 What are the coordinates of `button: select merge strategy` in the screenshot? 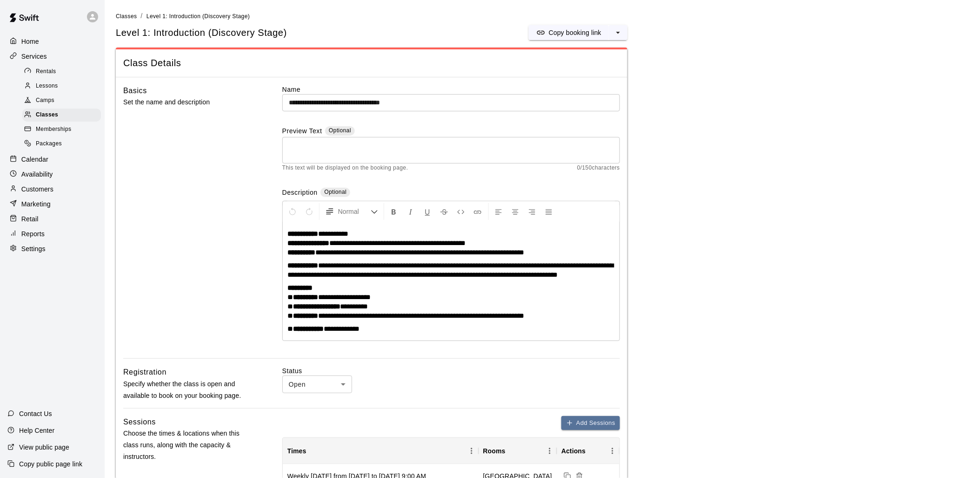 It's located at (618, 32).